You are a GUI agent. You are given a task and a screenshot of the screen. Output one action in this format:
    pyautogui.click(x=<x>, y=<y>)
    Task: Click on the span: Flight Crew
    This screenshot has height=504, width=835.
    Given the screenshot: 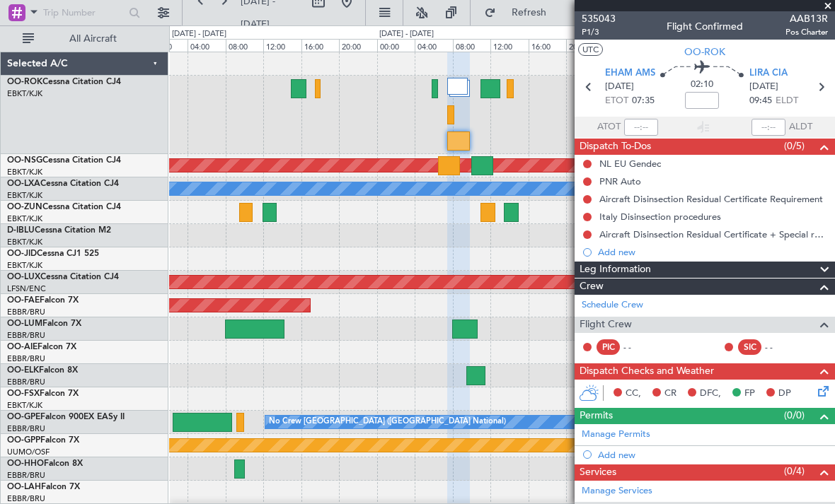 What is the action you would take?
    pyautogui.click(x=606, y=325)
    